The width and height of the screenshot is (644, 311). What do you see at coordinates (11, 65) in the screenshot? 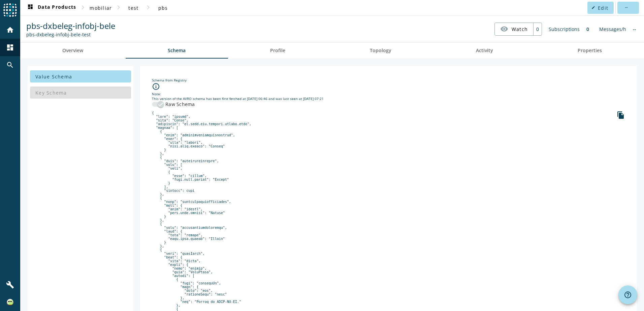
I see `mat-icon: search` at bounding box center [11, 65].